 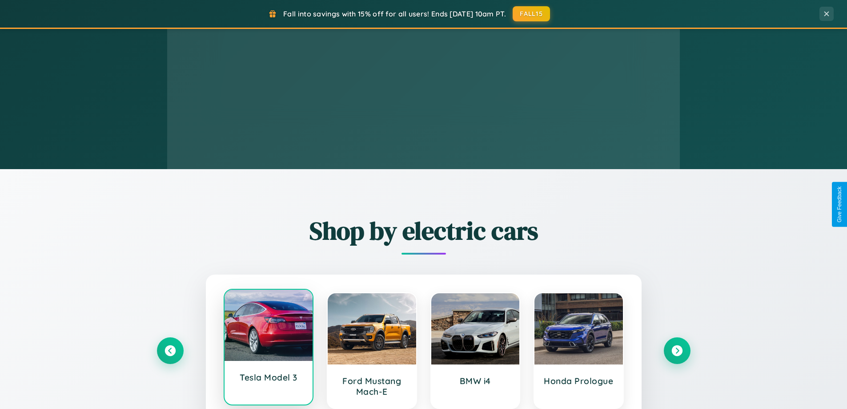 What do you see at coordinates (313, 56) in the screenshot?
I see `p: Discover the Extraordinary Landscapes and Enchanting Secrets on The Road Less Traveled.` at bounding box center [313, 56].